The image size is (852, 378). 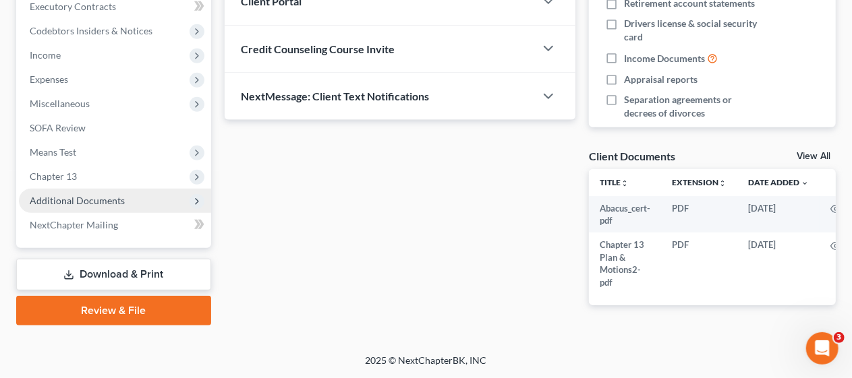 I want to click on span: Credit Counseling Course Invite, so click(x=318, y=49).